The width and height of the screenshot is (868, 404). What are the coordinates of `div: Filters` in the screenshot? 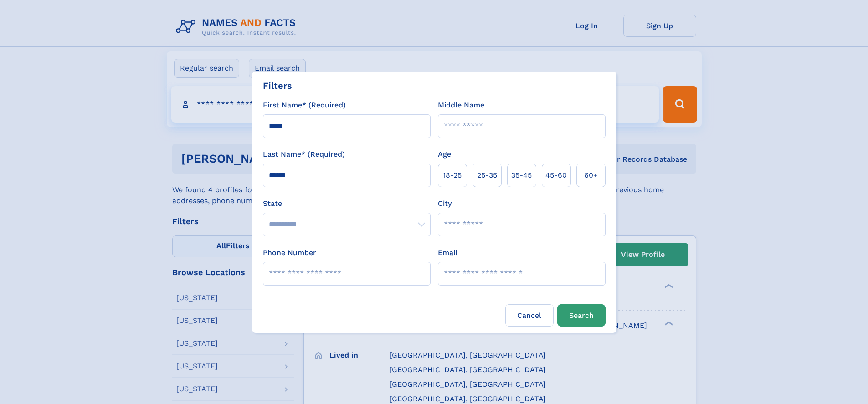 It's located at (277, 86).